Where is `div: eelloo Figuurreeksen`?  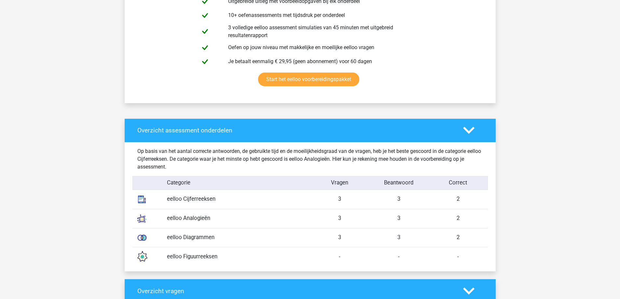 div: eelloo Figuurreeksen is located at coordinates (236, 257).